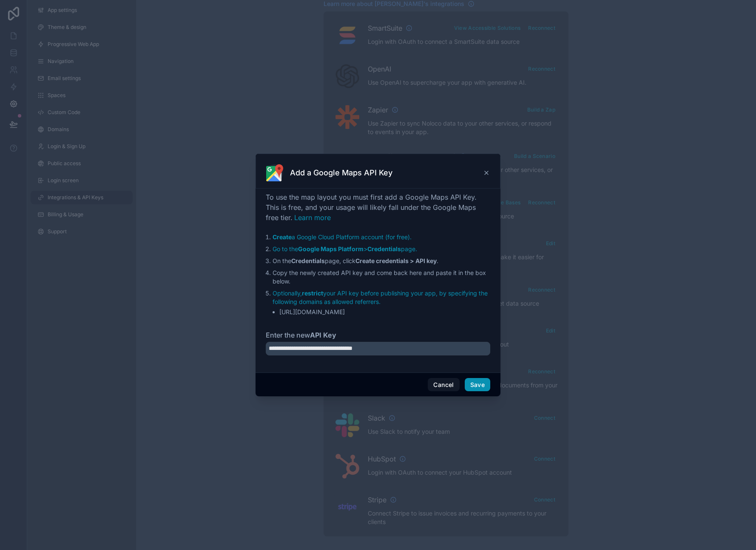  Describe the element at coordinates (345, 248) in the screenshot. I see `a: Go to theGoogle Maps Platform>Credentialspage.` at that location.